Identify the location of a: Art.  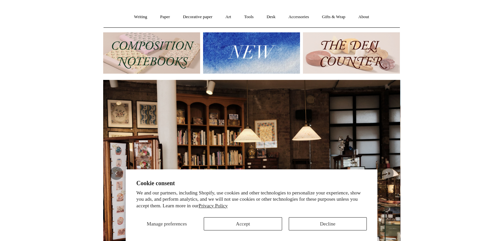
(228, 17).